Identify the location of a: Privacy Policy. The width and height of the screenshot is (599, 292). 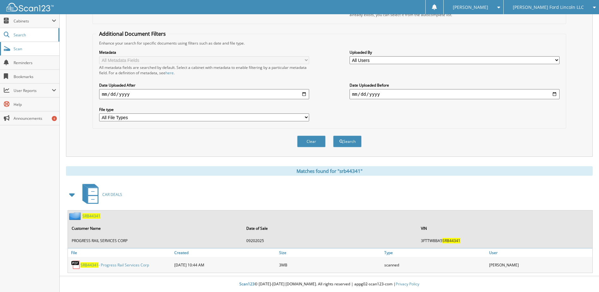
(407, 283).